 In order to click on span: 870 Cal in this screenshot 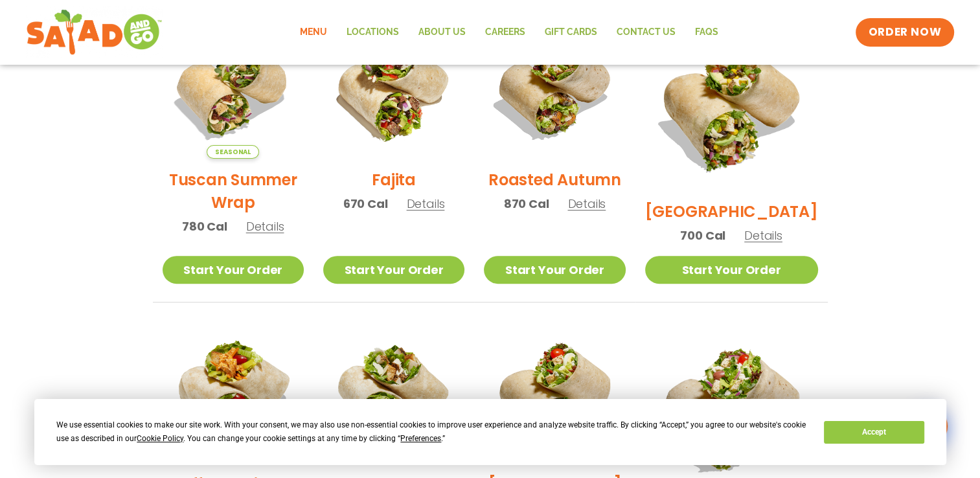, I will do `click(526, 204)`.